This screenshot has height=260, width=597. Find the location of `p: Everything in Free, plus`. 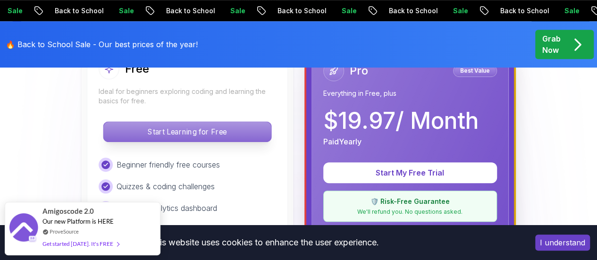

p: Everything in Free, plus is located at coordinates (410, 93).